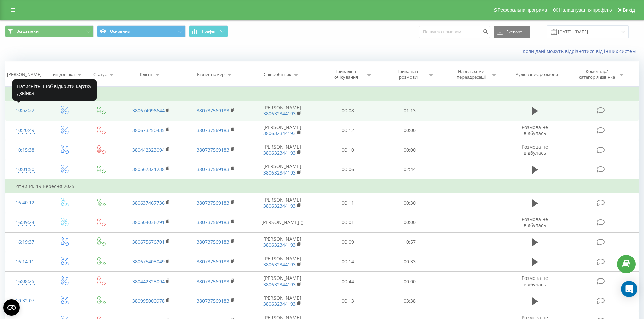  I want to click on td: 00:33, so click(410, 261).